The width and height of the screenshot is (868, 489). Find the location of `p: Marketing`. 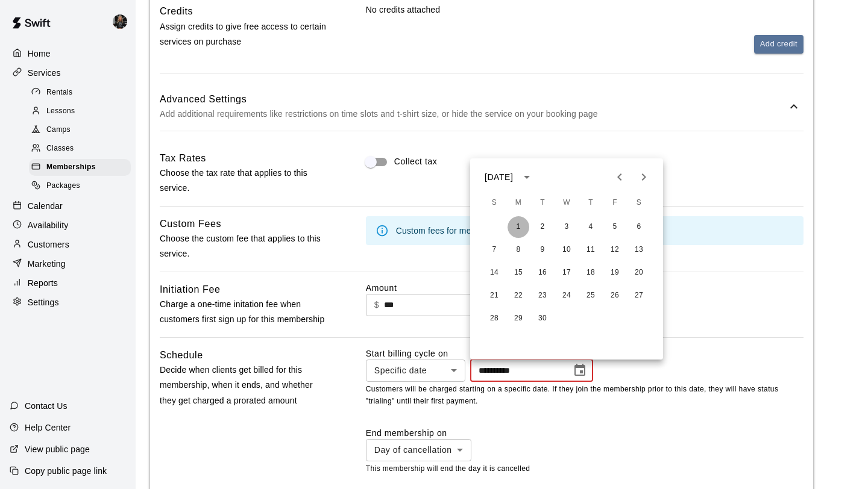

p: Marketing is located at coordinates (47, 264).